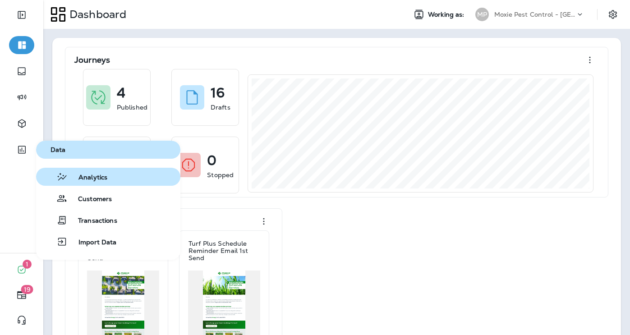  I want to click on button: Customers, so click(108, 199).